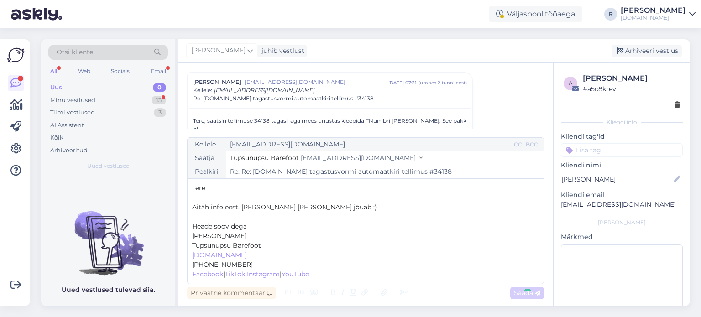 The image size is (701, 317). What do you see at coordinates (16, 55) in the screenshot?
I see `img: Askly Logo` at bounding box center [16, 55].